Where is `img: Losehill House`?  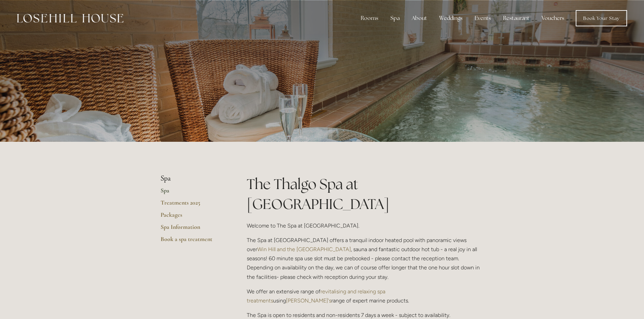
img: Losehill House is located at coordinates (70, 18).